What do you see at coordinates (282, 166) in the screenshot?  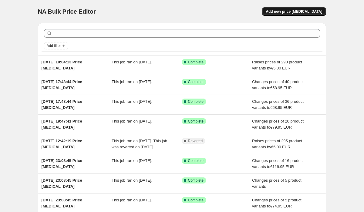 I see `span: €119.95 EUR` at bounding box center [282, 166].